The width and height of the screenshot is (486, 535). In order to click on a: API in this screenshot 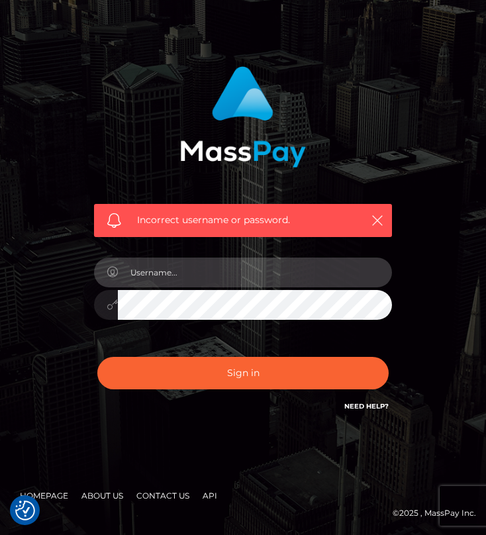, I will do `click(210, 495)`.